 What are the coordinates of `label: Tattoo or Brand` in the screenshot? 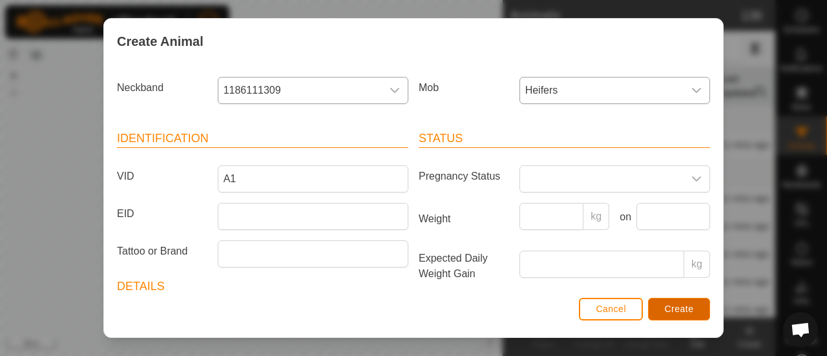 It's located at (162, 251).